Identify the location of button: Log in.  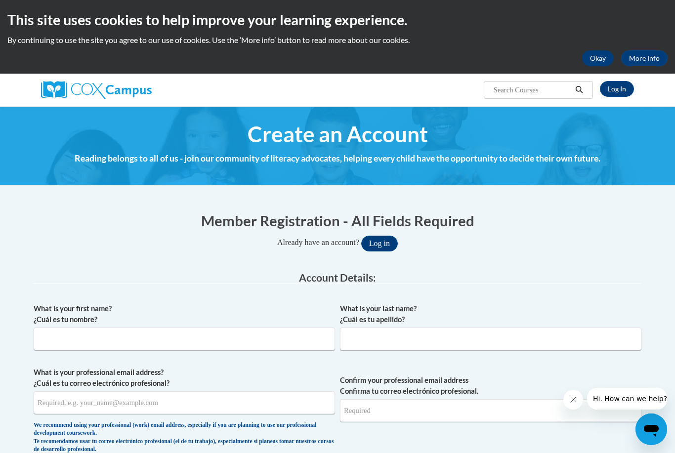
(379, 243).